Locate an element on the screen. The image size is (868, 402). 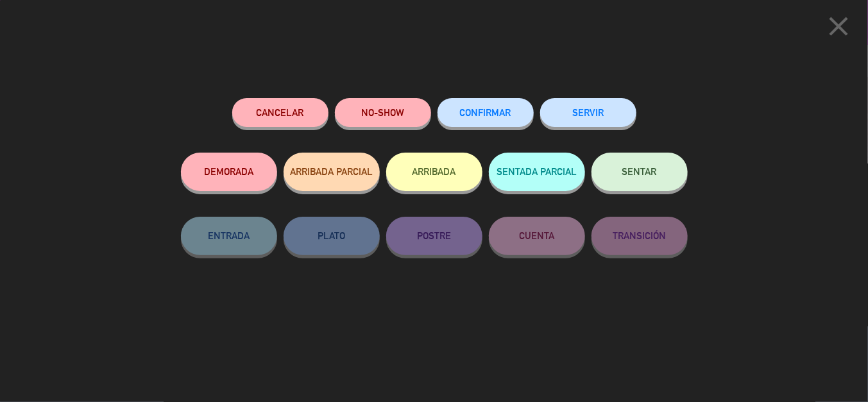
button: NO-SHOW is located at coordinates (383, 112).